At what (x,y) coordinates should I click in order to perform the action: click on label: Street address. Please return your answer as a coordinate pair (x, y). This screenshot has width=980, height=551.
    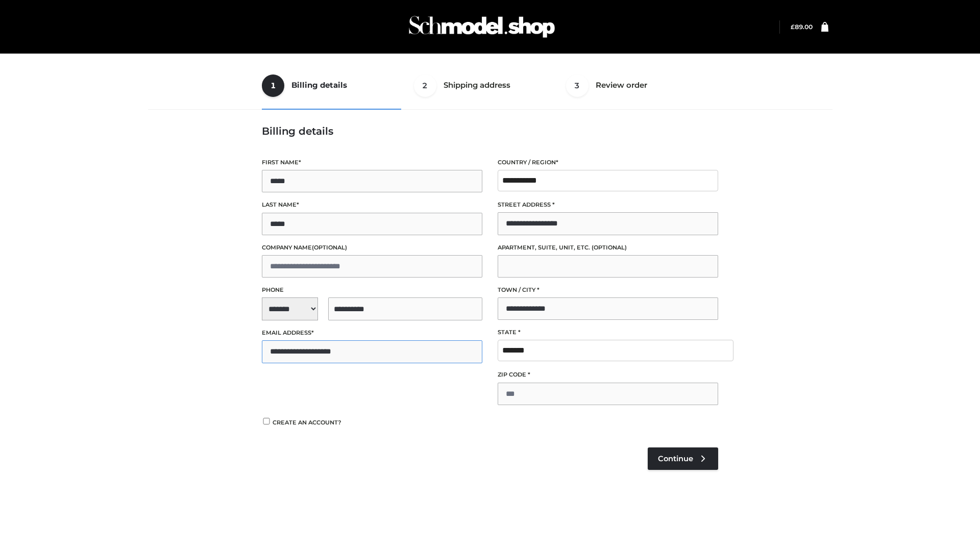
    Looking at the image, I should click on (608, 205).